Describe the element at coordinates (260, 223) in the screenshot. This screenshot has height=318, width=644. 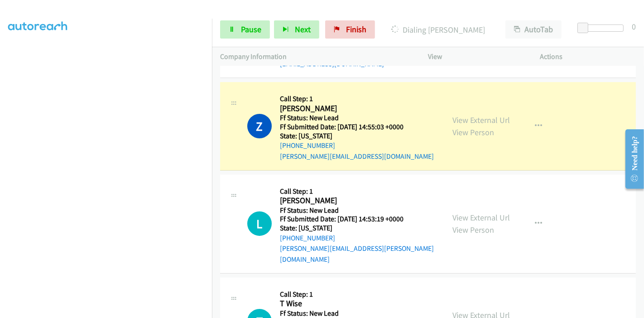
I see `h1: L` at that location.